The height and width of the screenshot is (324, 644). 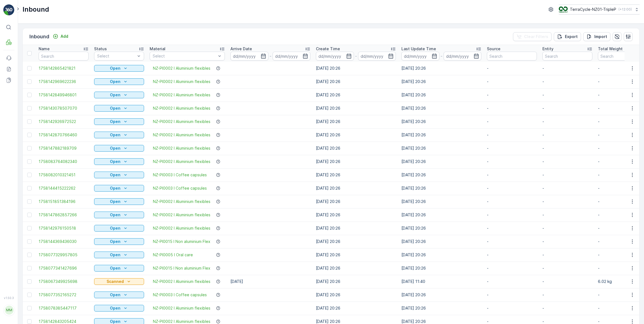 I want to click on span: 1758144369436030, so click(x=64, y=242).